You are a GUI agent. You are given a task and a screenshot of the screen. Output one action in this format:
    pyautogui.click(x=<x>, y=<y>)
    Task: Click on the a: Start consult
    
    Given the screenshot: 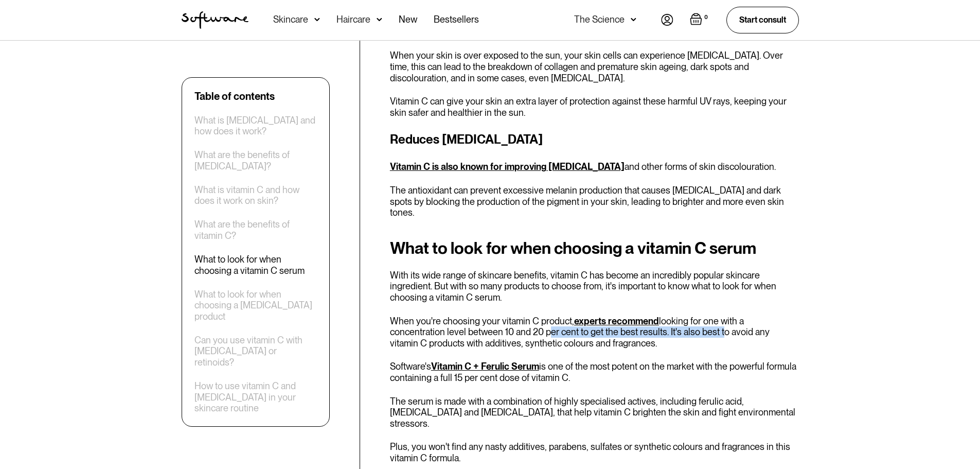 What is the action you would take?
    pyautogui.click(x=762, y=20)
    